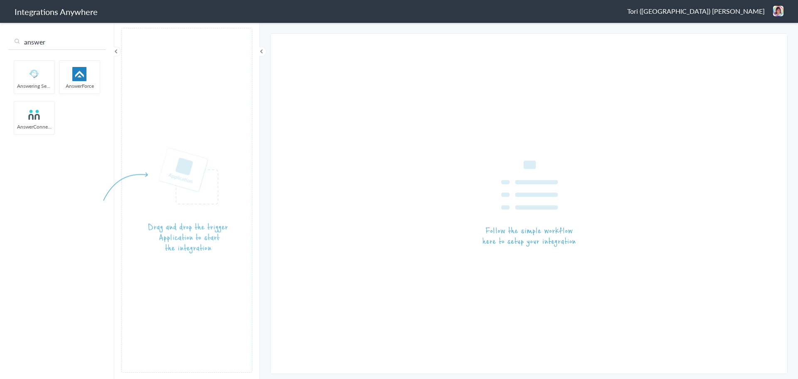  What do you see at coordinates (165, 200) in the screenshot?
I see `img: instruction-trigger.png` at bounding box center [165, 200].